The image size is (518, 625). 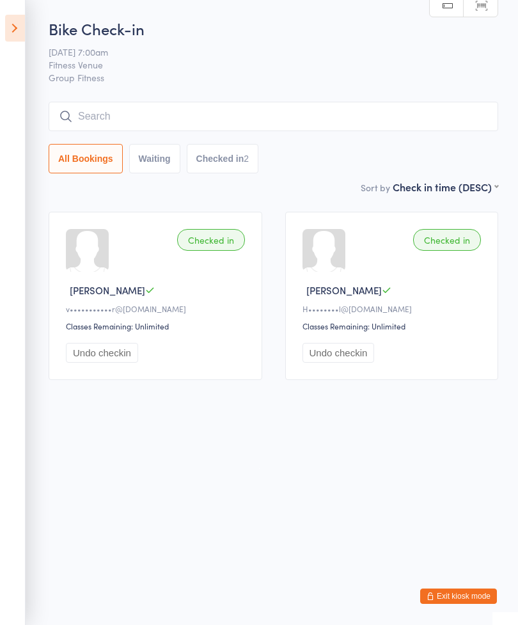 I want to click on span: Fitness Venue, so click(x=264, y=65).